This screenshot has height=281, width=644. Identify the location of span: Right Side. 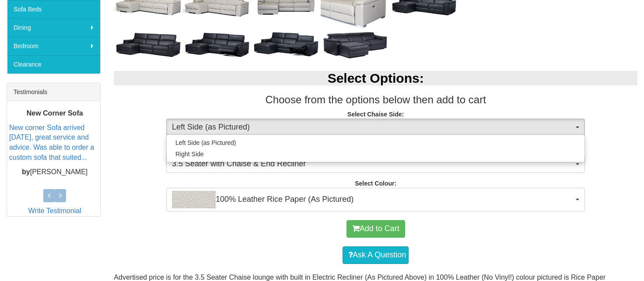
(190, 154).